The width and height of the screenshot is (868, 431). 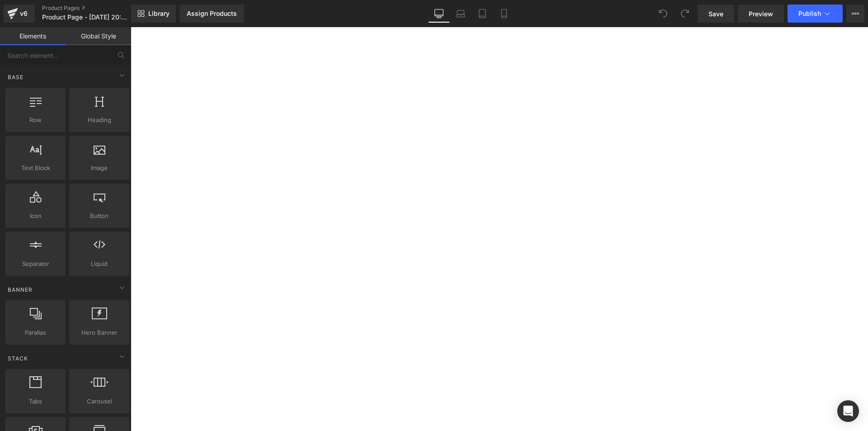 What do you see at coordinates (855, 14) in the screenshot?
I see `button: More` at bounding box center [855, 14].